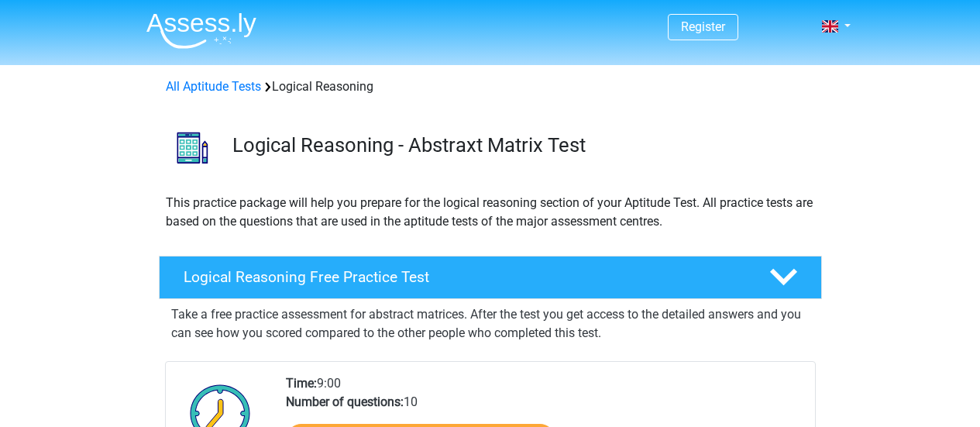 The height and width of the screenshot is (427, 980). What do you see at coordinates (490, 212) in the screenshot?
I see `p: This practice package will help you prepare for the logical reasoning section of your Aptitude Te...` at bounding box center [490, 212].